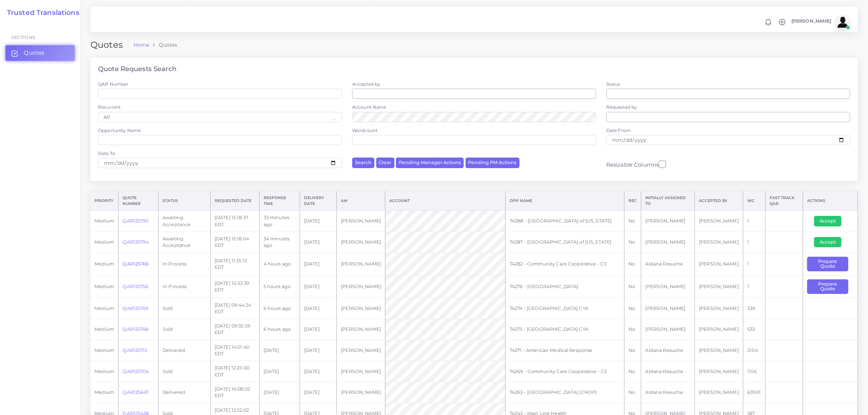 The image size is (868, 415). I want to click on a: QAR125756, so click(135, 286).